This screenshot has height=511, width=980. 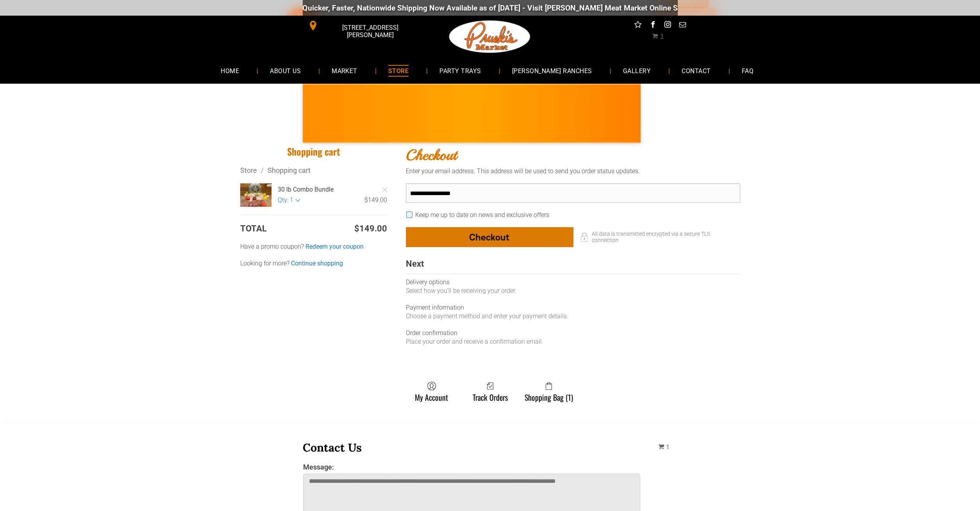 I want to click on a: Remove Item, so click(x=384, y=190).